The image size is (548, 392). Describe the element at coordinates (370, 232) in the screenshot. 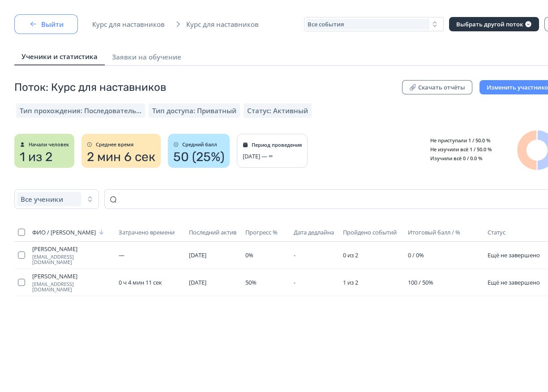

I see `span: Пройдено событий` at that location.